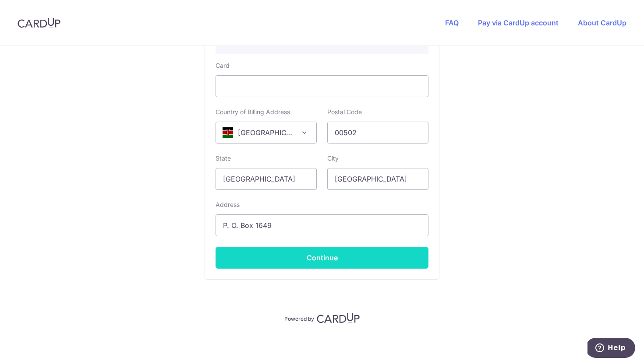  What do you see at coordinates (29, 10) in the screenshot?
I see `span: Help` at bounding box center [29, 10].